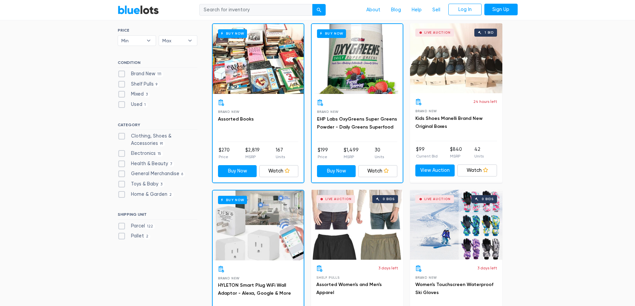 The width and height of the screenshot is (635, 306). What do you see at coordinates (145, 105) in the screenshot?
I see `span: 1` at bounding box center [145, 105].